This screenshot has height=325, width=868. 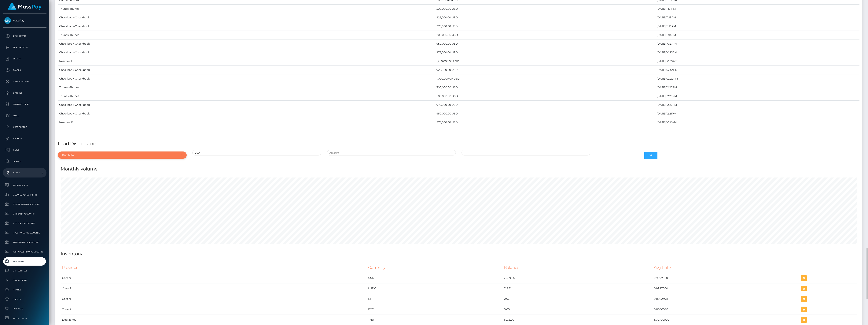 What do you see at coordinates (435, 320) in the screenshot?
I see `td: THB` at bounding box center [435, 320].